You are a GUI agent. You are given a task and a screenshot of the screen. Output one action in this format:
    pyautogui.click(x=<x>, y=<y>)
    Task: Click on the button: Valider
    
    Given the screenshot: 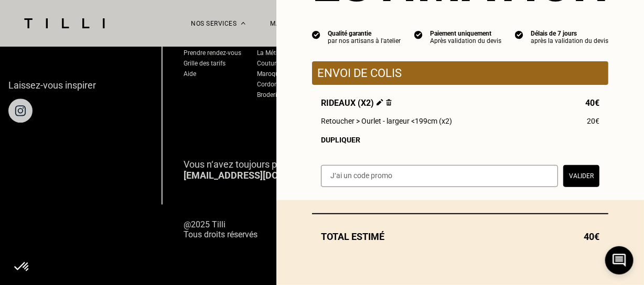 What is the action you would take?
    pyautogui.click(x=581, y=176)
    